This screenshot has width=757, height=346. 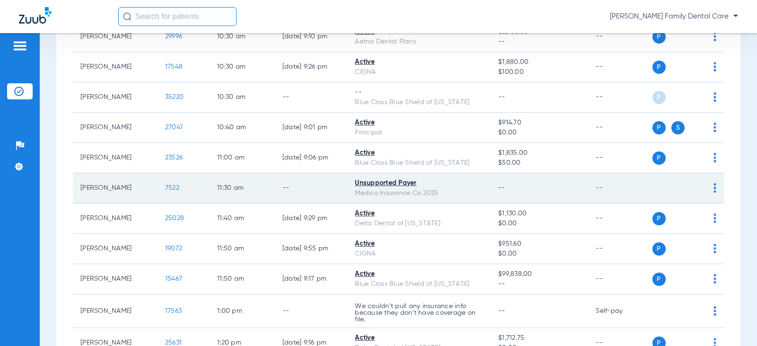 What do you see at coordinates (418, 132) in the screenshot?
I see `div: Principal` at bounding box center [418, 132].